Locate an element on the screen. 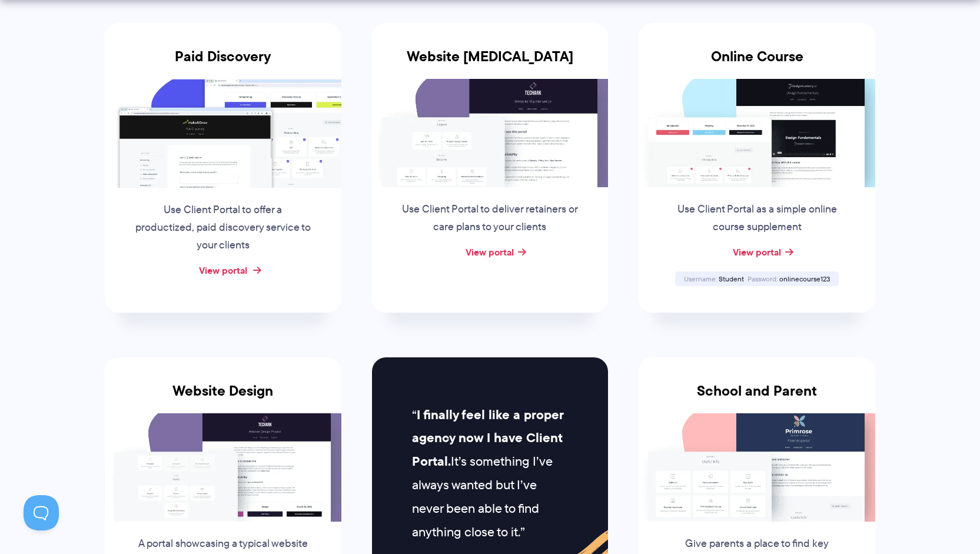  h3: Paid Discovery is located at coordinates (223, 64).